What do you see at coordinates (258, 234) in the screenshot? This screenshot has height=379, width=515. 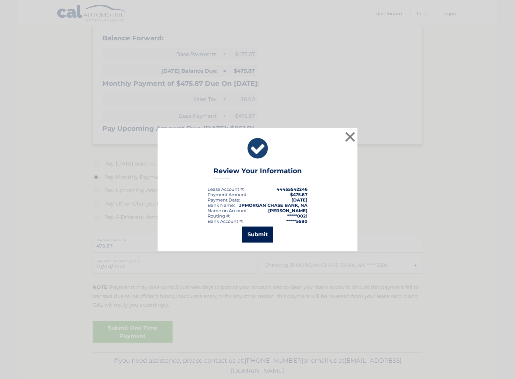 I see `button: Submit` at bounding box center [258, 234].